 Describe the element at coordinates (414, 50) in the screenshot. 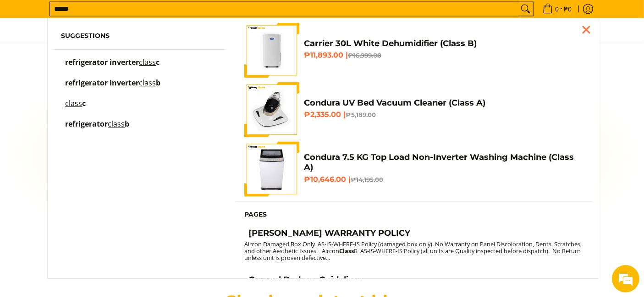

I see `a: carrier-30-liter-dehumidier-premium-full-view-mang-kosme Carrier 30L White Dehumidifier (Class B)...` at that location.